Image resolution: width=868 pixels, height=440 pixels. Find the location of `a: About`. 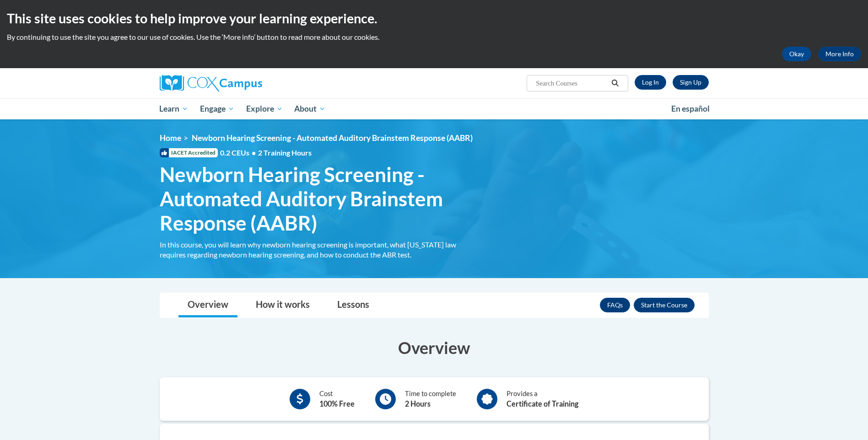

a: About is located at coordinates (310, 109).